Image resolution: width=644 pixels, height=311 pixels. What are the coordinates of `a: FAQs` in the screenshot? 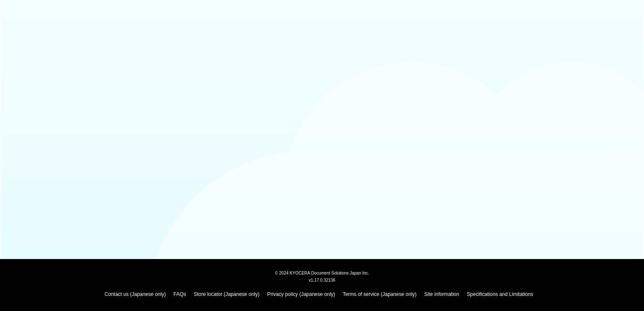 It's located at (180, 294).